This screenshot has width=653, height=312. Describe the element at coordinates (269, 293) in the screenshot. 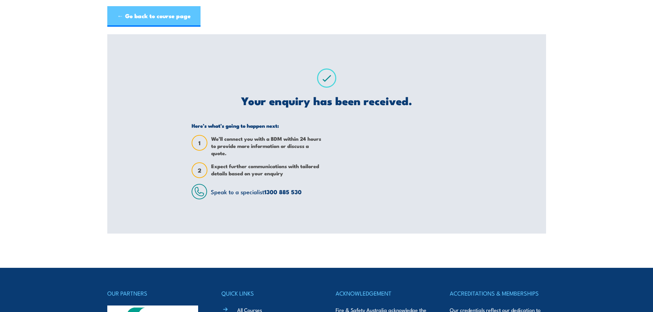

I see `h4: QUICK LINKS` at that location.